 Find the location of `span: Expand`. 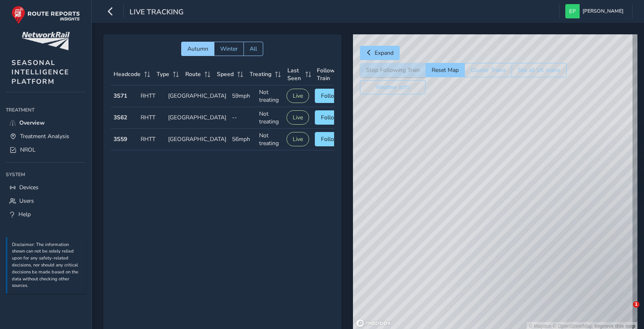

span: Expand is located at coordinates (384, 53).